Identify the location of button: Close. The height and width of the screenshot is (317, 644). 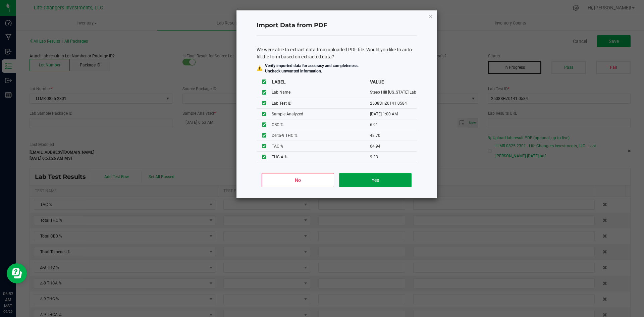
(431, 16).